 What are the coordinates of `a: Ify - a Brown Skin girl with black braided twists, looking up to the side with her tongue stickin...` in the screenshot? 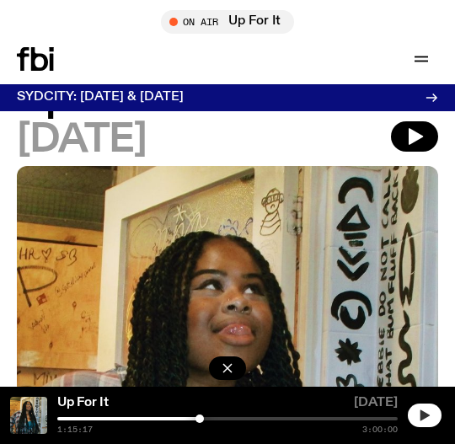 It's located at (29, 416).